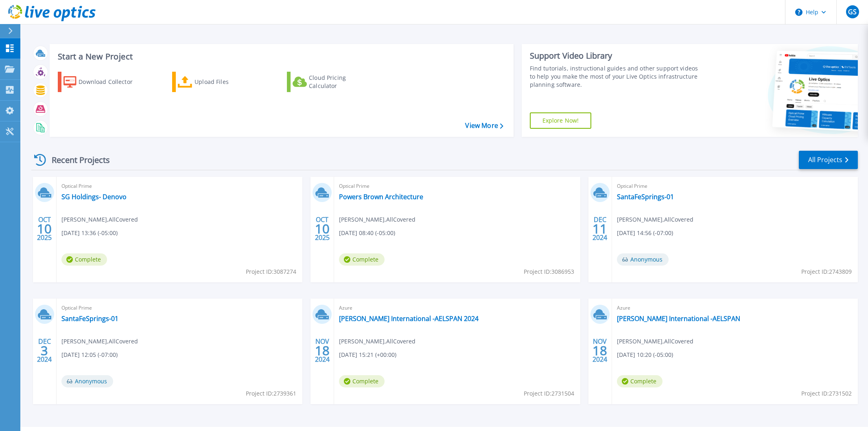 Image resolution: width=868 pixels, height=431 pixels. I want to click on span: Project ID: 2731504, so click(549, 393).